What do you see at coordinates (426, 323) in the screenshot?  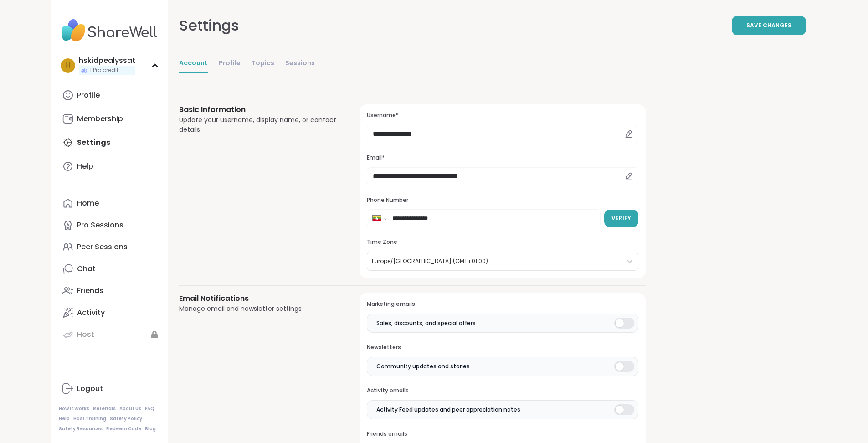 I see `span: Sales, discounts, and special offers` at bounding box center [426, 323].